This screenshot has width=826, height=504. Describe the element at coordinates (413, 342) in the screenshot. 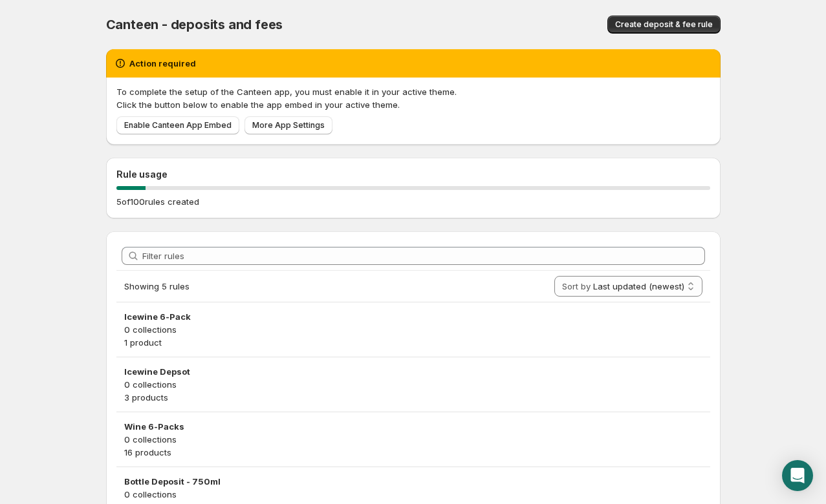

I see `p: 1 product` at that location.